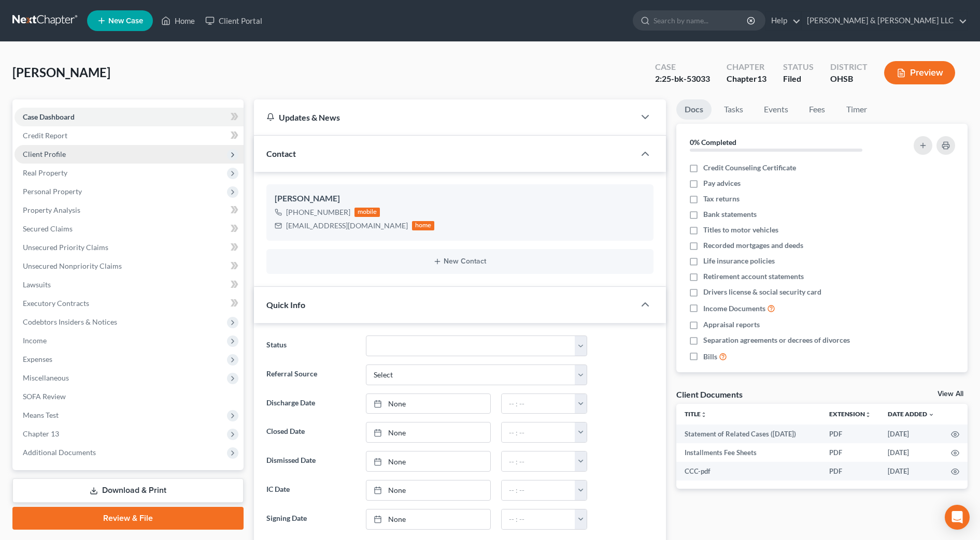  I want to click on div: 2:25-bk-53033, so click(683, 78).